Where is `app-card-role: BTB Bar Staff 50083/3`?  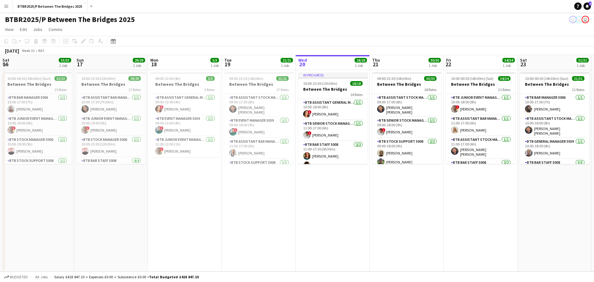
app-card-role: BTB Bar Staff 50083/3 is located at coordinates (554, 178).